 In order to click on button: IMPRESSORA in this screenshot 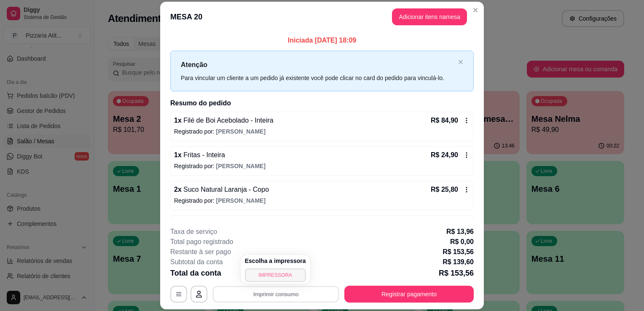, I will do `click(275, 275)`.